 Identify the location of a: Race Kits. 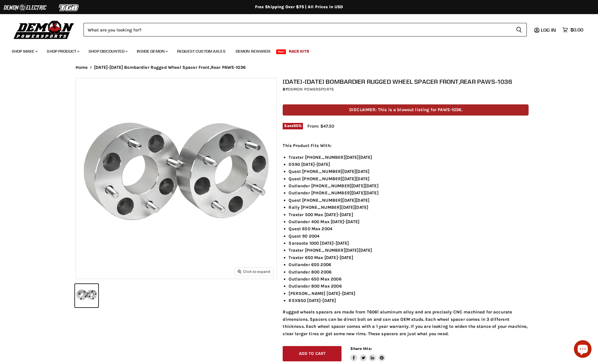
(299, 51).